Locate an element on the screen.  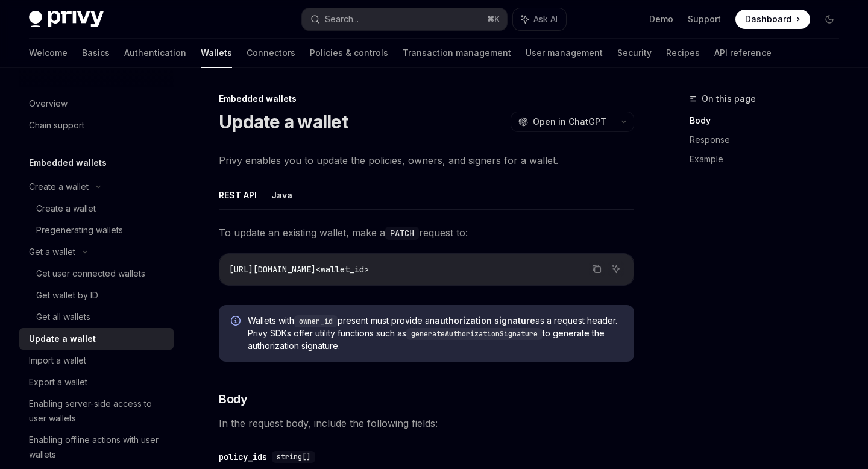
a: Basics is located at coordinates (95, 54).